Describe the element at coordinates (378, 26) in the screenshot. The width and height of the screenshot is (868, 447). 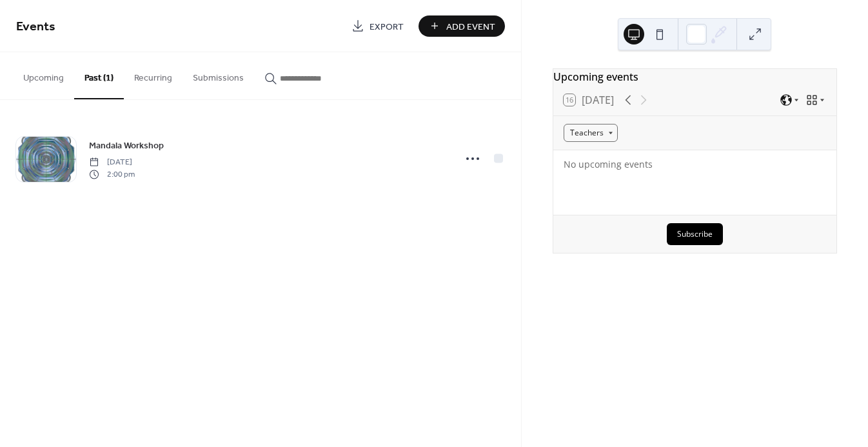
I see `a: Export` at that location.